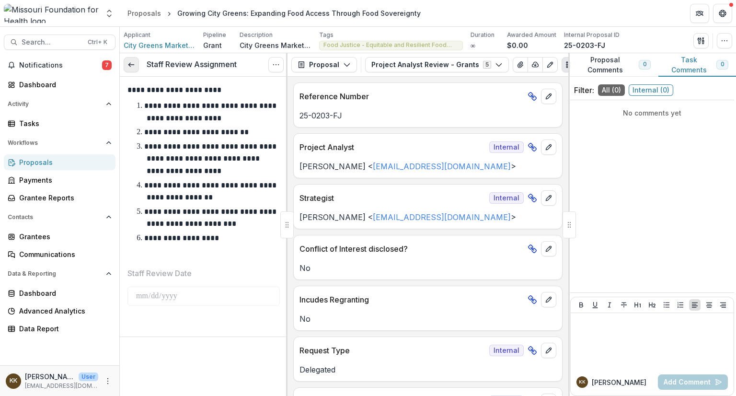 The height and width of the screenshot is (396, 736). I want to click on button: Task Comments, so click(697, 65).